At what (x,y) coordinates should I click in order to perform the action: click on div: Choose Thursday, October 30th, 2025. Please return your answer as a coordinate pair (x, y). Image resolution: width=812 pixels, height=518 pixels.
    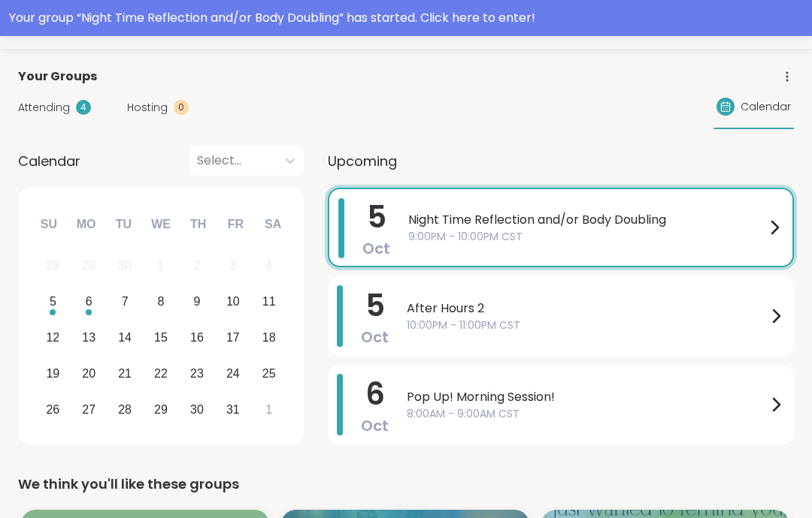
    Looking at the image, I should click on (197, 410).